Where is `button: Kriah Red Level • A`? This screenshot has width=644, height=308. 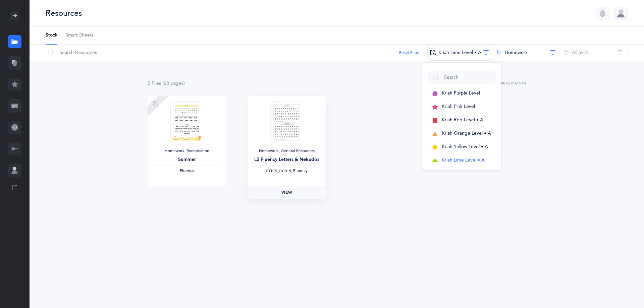 button: Kriah Red Level • A is located at coordinates (461, 121).